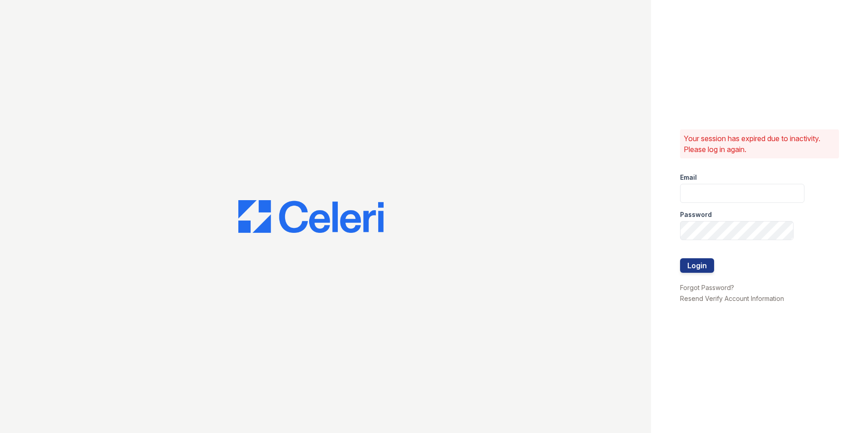  Describe the element at coordinates (697, 266) in the screenshot. I see `button: Login` at that location.